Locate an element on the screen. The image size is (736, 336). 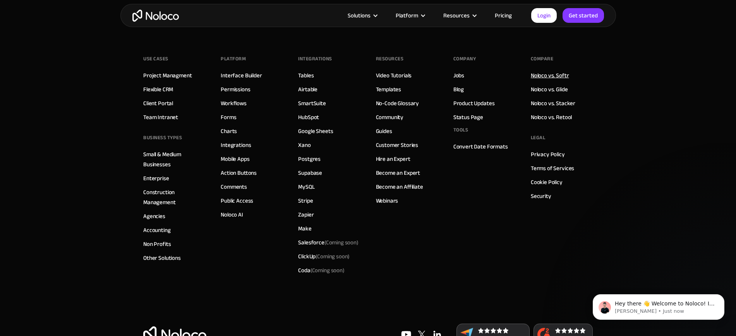
a: Client Portal is located at coordinates (158, 103).